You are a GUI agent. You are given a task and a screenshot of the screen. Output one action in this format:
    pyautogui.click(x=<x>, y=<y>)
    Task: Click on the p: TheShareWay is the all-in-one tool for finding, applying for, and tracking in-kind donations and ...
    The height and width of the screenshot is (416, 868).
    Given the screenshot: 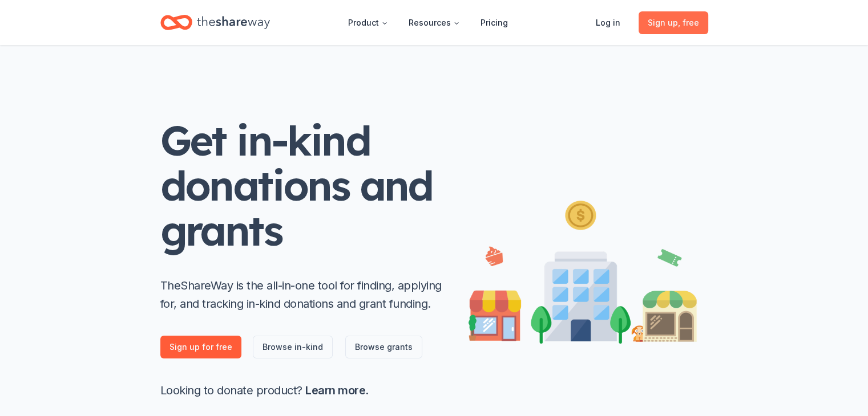 What is the action you would take?
    pyautogui.click(x=303, y=295)
    